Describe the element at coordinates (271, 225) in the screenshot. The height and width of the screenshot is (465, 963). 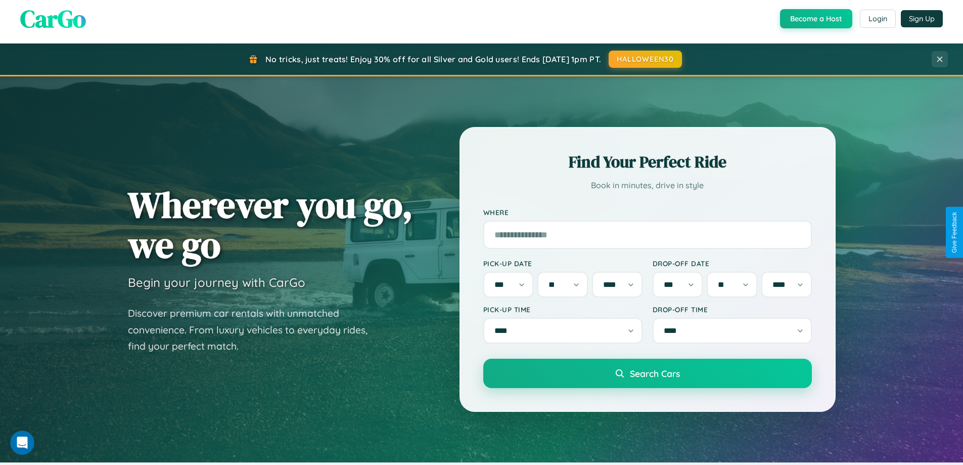
I see `h1: Wherever you go, we go` at that location.